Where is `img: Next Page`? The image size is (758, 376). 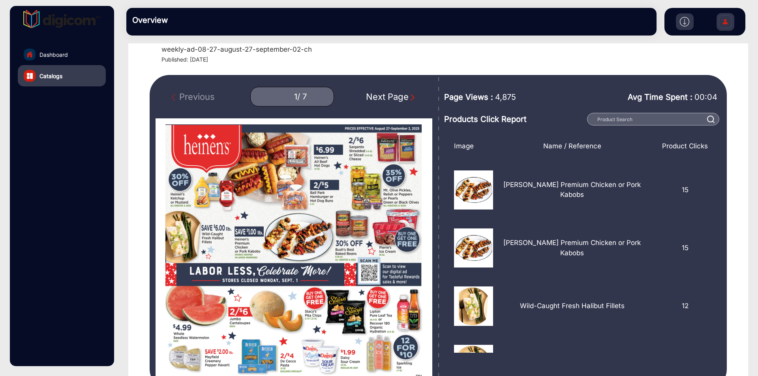 img: Next Page is located at coordinates (412, 97).